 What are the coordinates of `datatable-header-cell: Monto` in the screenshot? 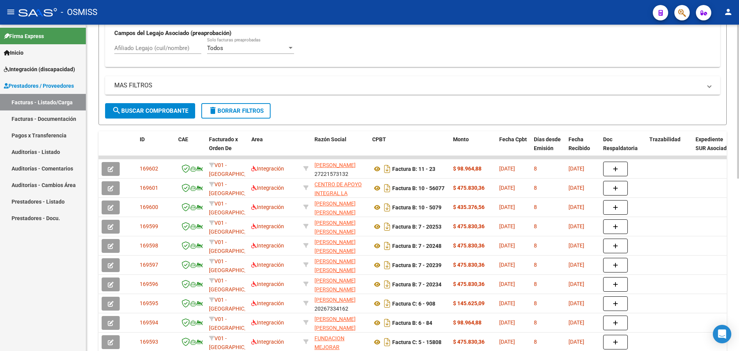 It's located at (473, 148).